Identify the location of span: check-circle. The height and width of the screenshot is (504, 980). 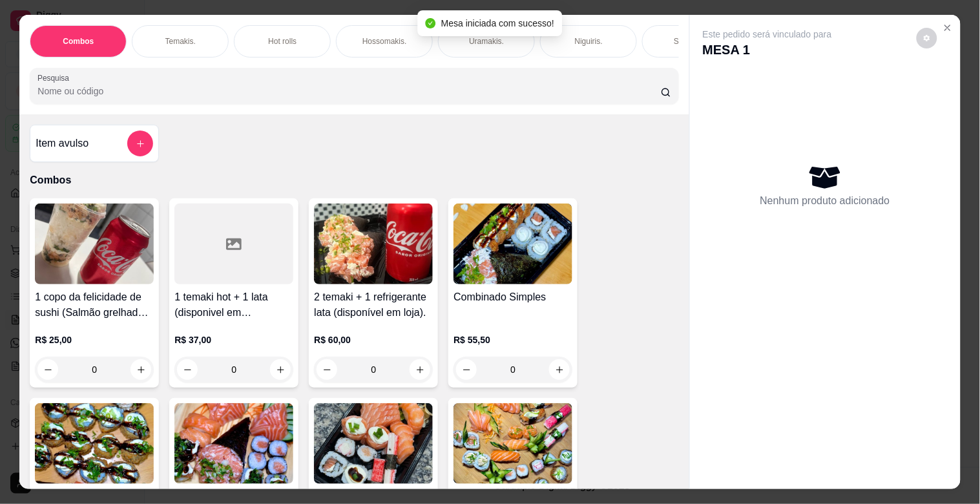
(431, 23).